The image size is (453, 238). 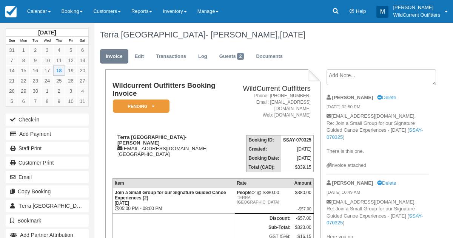 What do you see at coordinates (361, 11) in the screenshot?
I see `span: Help` at bounding box center [361, 11].